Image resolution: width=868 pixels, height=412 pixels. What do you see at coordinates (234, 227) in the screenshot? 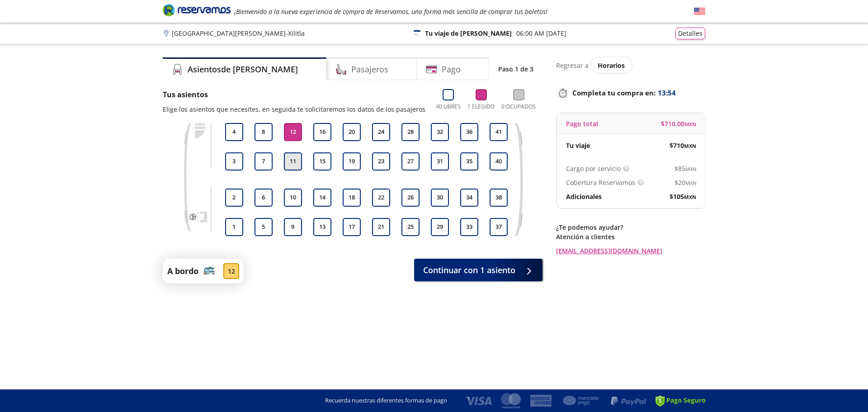
I see `button: 1` at bounding box center [234, 227].